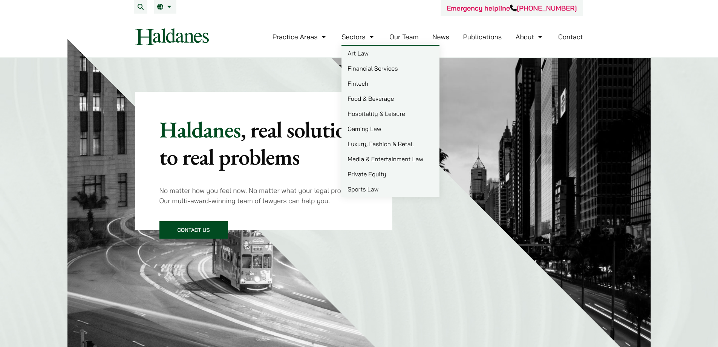  I want to click on a: Financial Services, so click(391, 68).